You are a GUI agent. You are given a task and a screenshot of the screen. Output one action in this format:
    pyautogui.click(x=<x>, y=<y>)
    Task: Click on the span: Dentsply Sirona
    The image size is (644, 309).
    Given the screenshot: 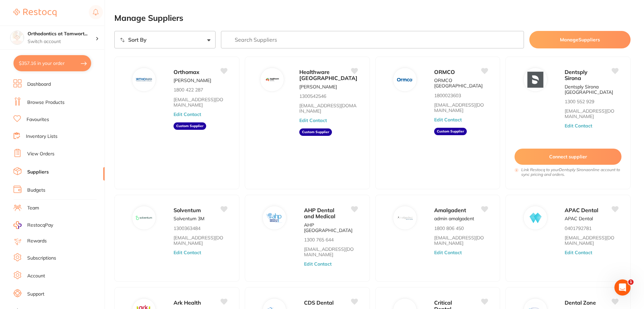 What is the action you would take?
    pyautogui.click(x=576, y=75)
    